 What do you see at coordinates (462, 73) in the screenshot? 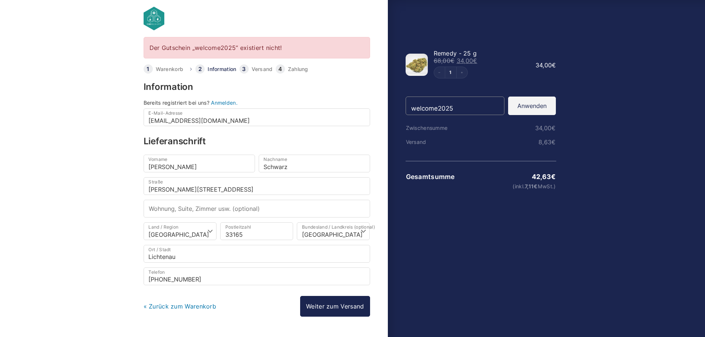
I see `button: Increment` at bounding box center [462, 73].